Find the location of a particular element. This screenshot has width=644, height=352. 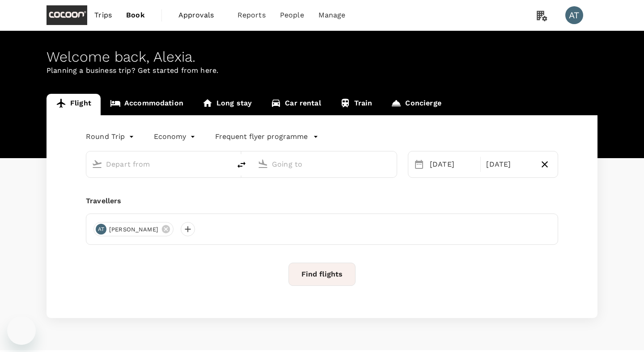

a: Car rental is located at coordinates (295, 104).